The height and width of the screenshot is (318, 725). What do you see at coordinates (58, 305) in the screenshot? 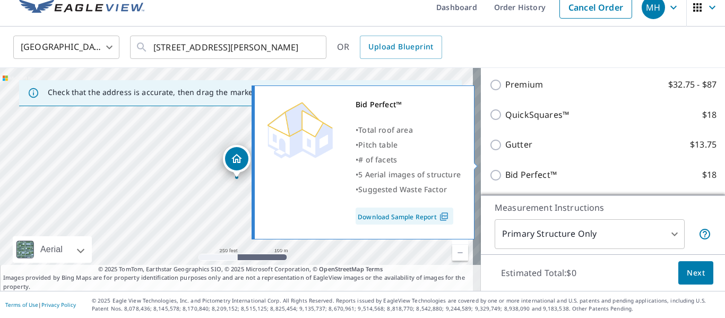
I see `a: Privacy Policy` at bounding box center [58, 305].